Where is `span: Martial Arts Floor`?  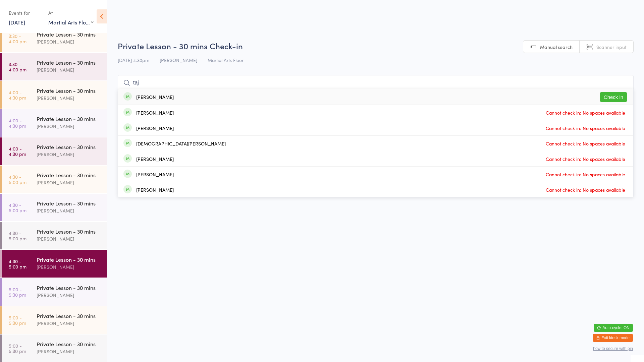 span: Martial Arts Floor is located at coordinates (225, 60).